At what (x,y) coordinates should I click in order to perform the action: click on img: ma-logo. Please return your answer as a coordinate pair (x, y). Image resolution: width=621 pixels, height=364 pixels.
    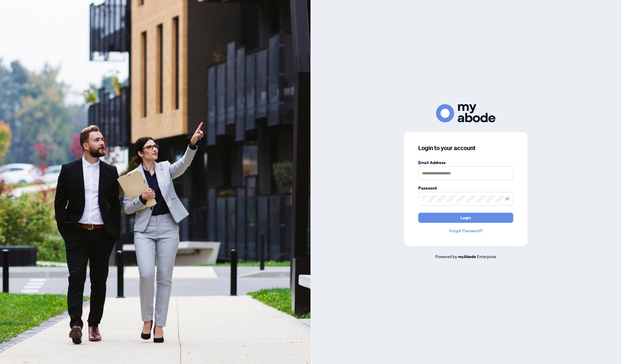
    Looking at the image, I should click on (466, 113).